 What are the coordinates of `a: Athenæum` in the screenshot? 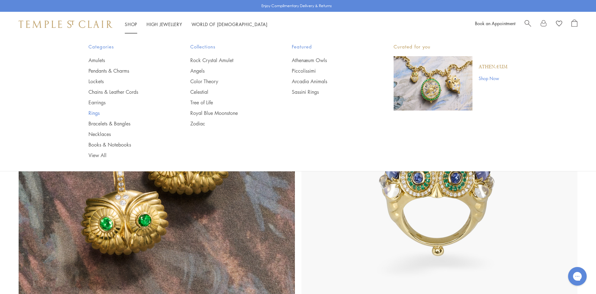 It's located at (493, 67).